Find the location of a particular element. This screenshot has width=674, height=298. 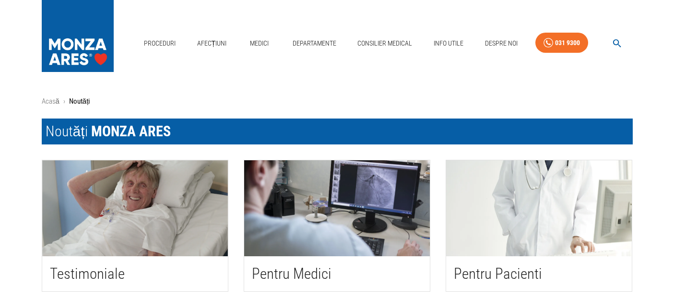

a: Departamente is located at coordinates (314, 43).